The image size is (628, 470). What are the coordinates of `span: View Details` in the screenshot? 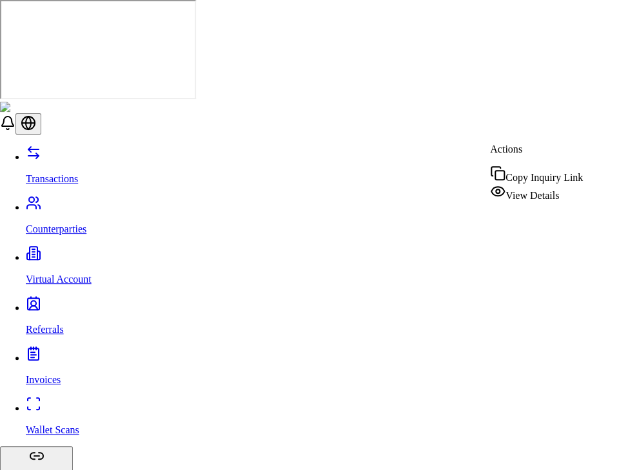 It's located at (532, 195).